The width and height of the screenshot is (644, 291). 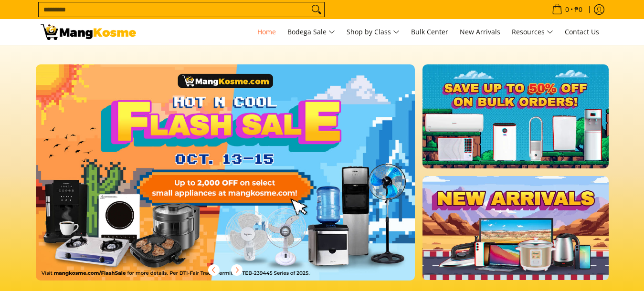 I want to click on span: Home, so click(x=266, y=31).